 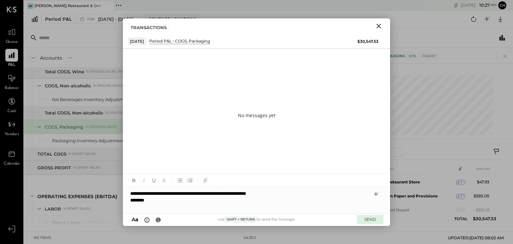 What do you see at coordinates (12, 42) in the screenshot?
I see `span: Queue` at bounding box center [12, 42].